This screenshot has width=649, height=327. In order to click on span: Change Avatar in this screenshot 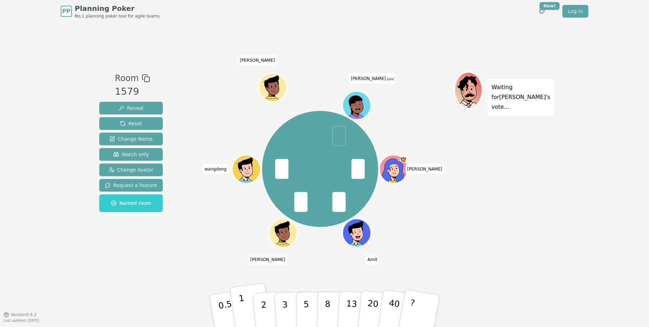, I will do `click(131, 170)`.